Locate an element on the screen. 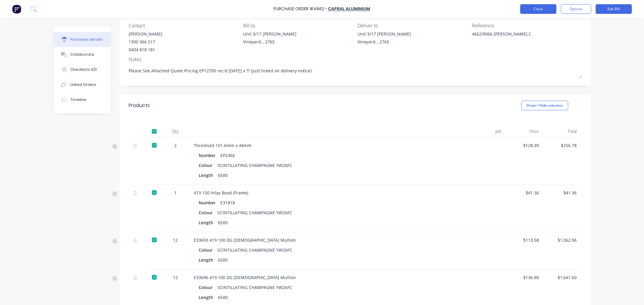 The height and width of the screenshot is (305, 644). div: Contact is located at coordinates (184, 26).